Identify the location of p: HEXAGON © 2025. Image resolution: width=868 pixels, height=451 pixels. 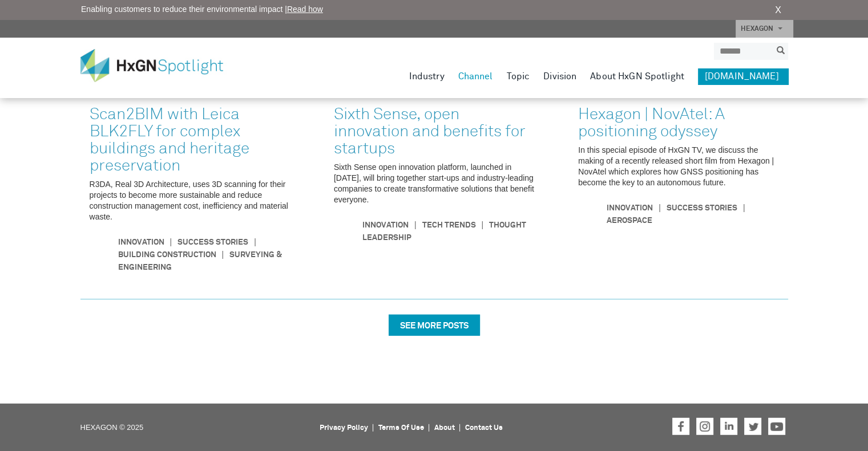
(197, 434).